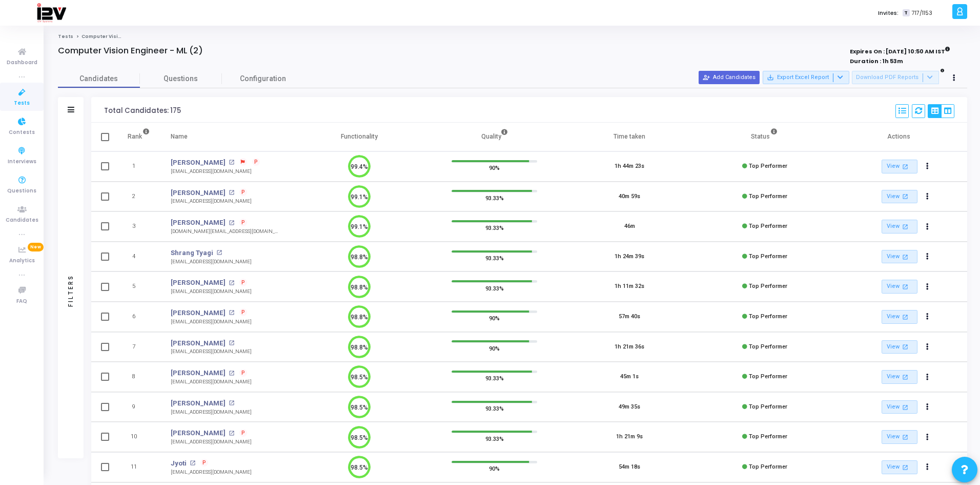 The width and height of the screenshot is (980, 485). What do you see at coordinates (896, 78) in the screenshot?
I see `button: Download PDF Reports` at bounding box center [896, 78].